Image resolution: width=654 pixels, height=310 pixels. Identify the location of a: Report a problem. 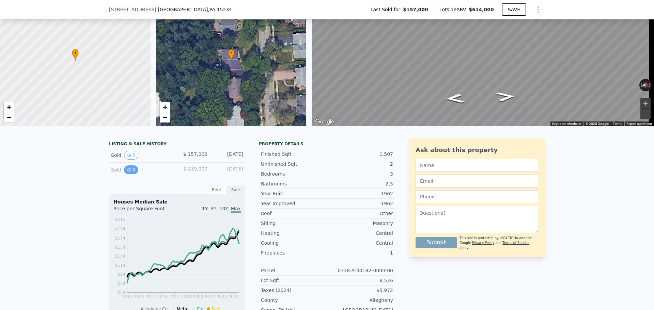
(639, 124).